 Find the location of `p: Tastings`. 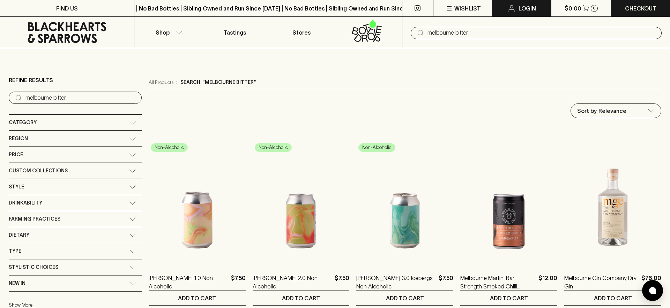

p: Tastings is located at coordinates (235, 32).